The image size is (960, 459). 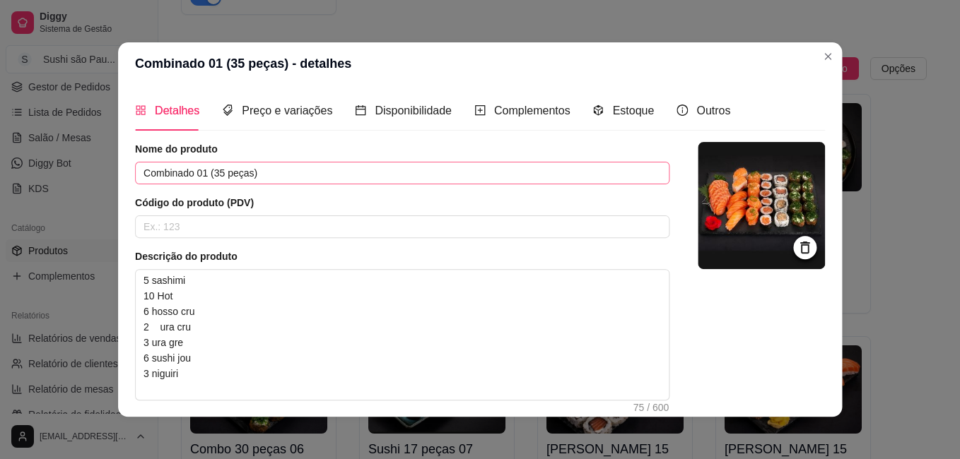 I want to click on header: Combinado 01 (35 peças) - detalhes, so click(x=480, y=64).